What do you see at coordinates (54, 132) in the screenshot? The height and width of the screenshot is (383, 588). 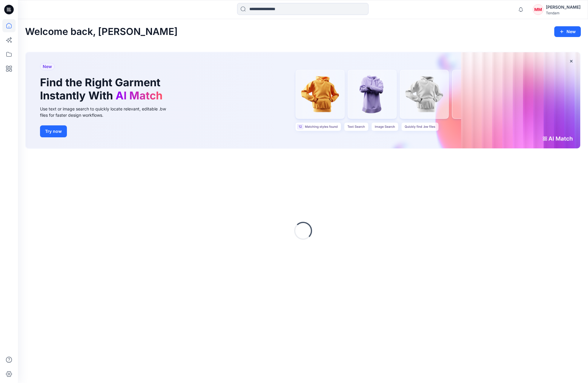 I see `a: Try now` at bounding box center [54, 132].